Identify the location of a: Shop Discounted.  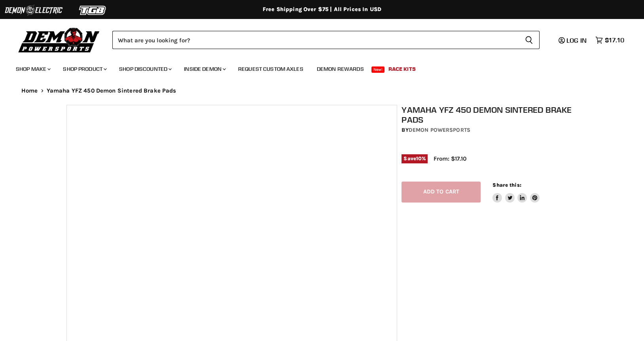
(145, 69).